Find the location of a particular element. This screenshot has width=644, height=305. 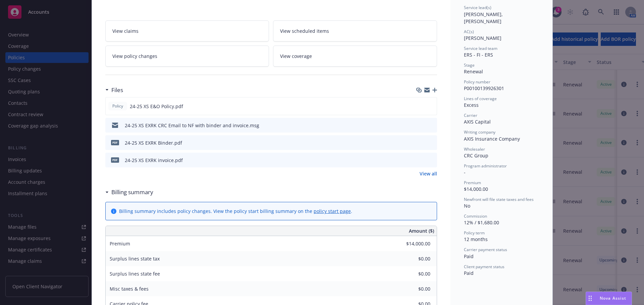

span: Renewal is located at coordinates (473, 71).